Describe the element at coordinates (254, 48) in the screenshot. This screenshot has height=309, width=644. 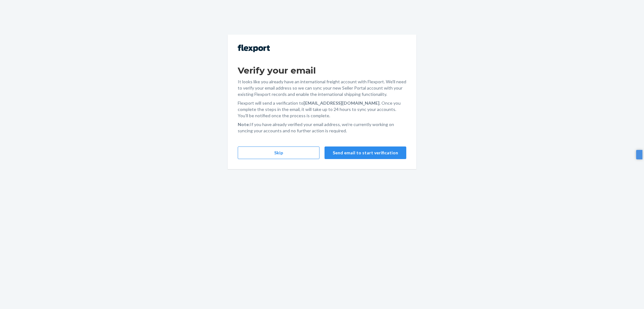
I see `img: Flexport logo` at that location.